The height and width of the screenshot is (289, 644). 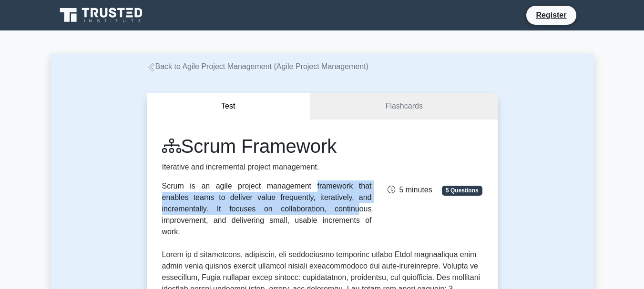 What do you see at coordinates (257, 66) in the screenshot?
I see `a: Back to Agile Project Management (Agile Project Management)` at bounding box center [257, 66].